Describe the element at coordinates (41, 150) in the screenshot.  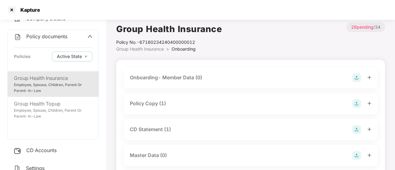
I see `span: CD Accounts` at that location.